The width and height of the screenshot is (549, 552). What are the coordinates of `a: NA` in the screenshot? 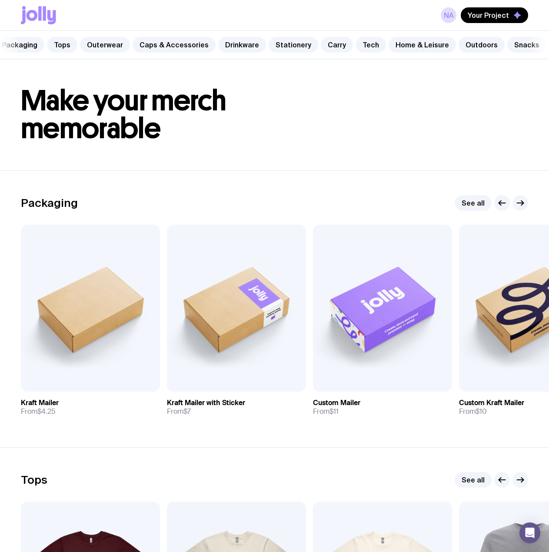 It's located at (449, 15).